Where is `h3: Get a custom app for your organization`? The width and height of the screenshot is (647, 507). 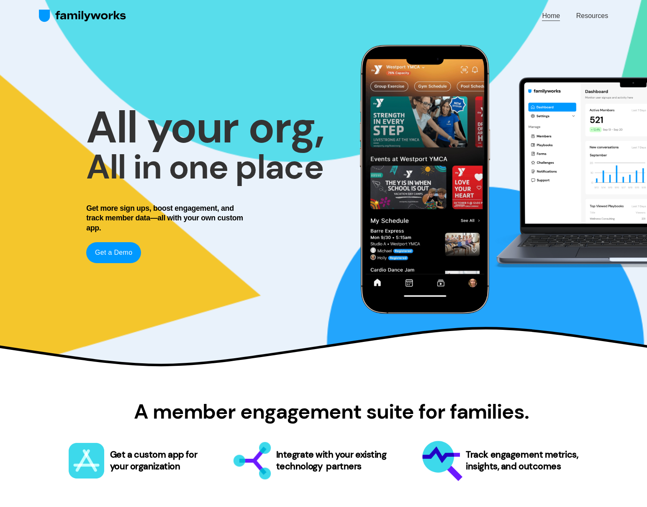 h3: Get a custom app for your organization is located at coordinates (157, 460).